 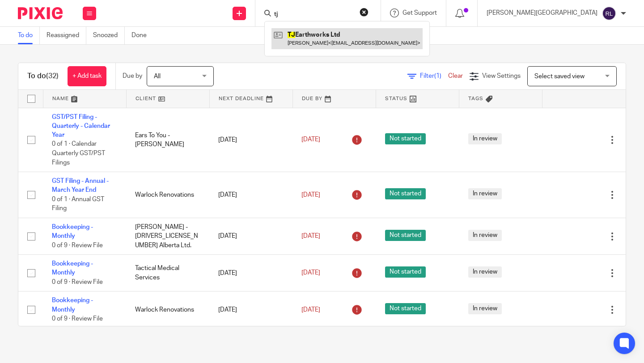 I want to click on span: Get Support, so click(x=420, y=13).